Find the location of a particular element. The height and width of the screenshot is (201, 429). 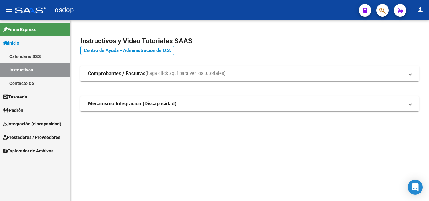

mat-icon: menu is located at coordinates (9, 10).